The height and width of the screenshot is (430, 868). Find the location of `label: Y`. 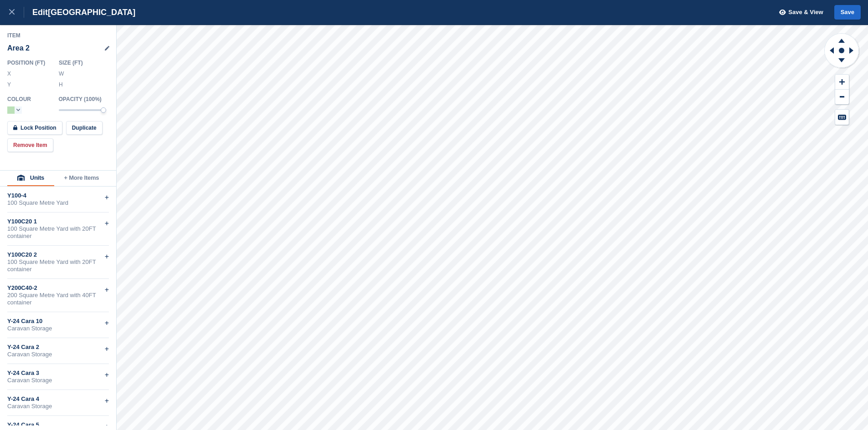

label: Y is located at coordinates (9, 85).